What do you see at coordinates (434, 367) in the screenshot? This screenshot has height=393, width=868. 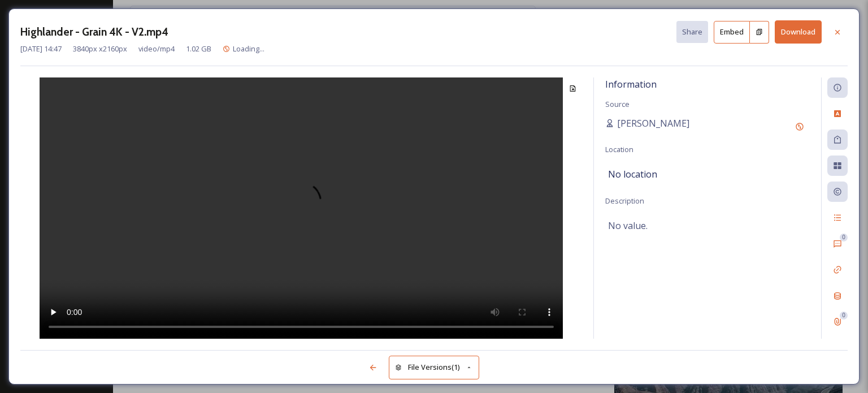 I see `button: File Versions(1)` at bounding box center [434, 367].